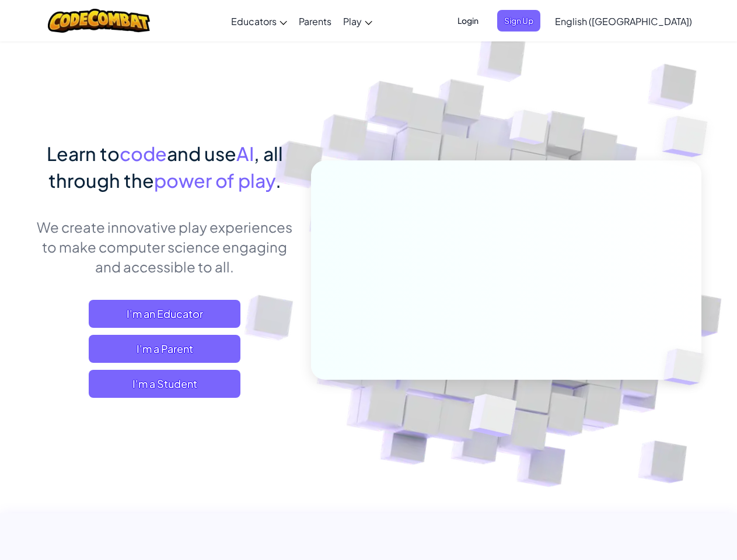 This screenshot has width=737, height=560. I want to click on span: Play, so click(352, 21).